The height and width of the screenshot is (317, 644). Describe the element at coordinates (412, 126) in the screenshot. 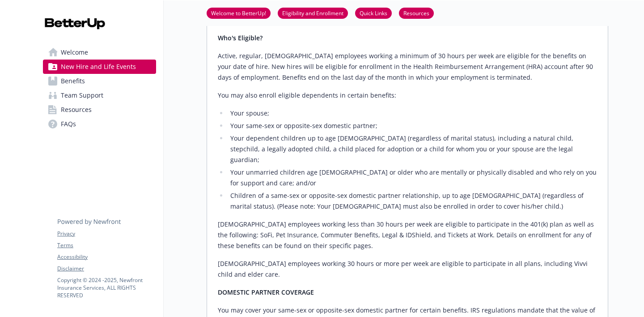

I see `li: Your same-sex or opposite-sex domestic partner;` at that location.